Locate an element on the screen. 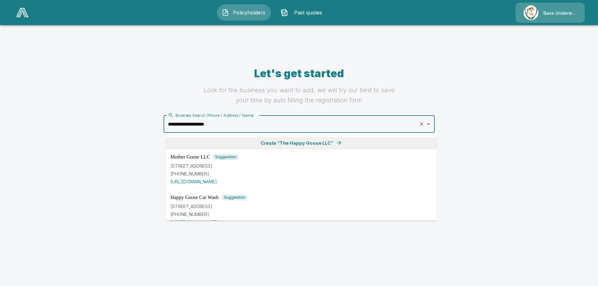 The height and width of the screenshot is (286, 598). h6: Look for the business you want to add, we will try our best to save your time by auto filling the... is located at coordinates (299, 95).